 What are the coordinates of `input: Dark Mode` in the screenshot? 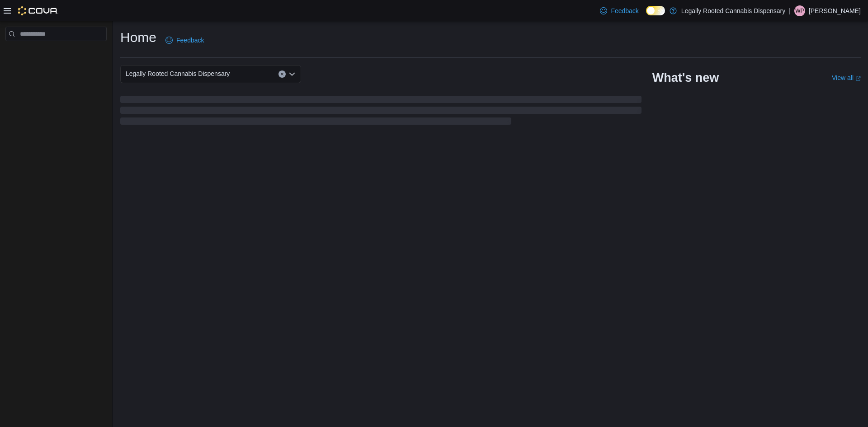 It's located at (656, 11).